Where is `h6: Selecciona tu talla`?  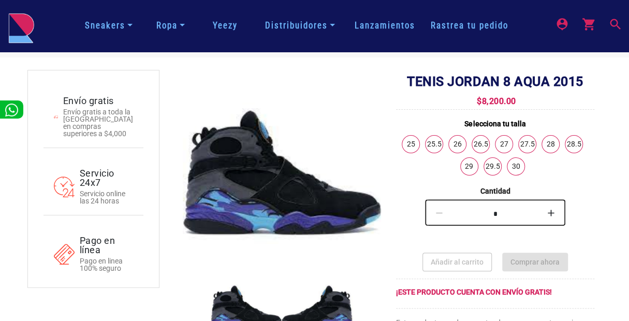 h6: Selecciona tu talla is located at coordinates (495, 124).